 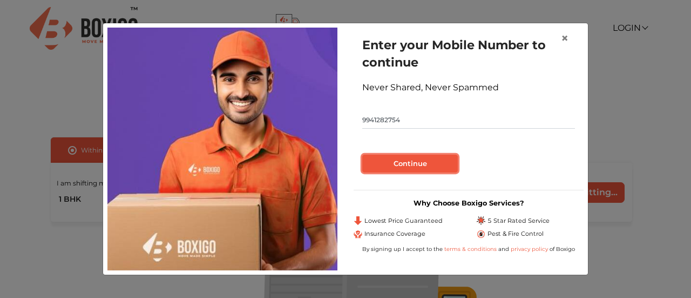 I want to click on a: privacy policy, so click(x=529, y=248).